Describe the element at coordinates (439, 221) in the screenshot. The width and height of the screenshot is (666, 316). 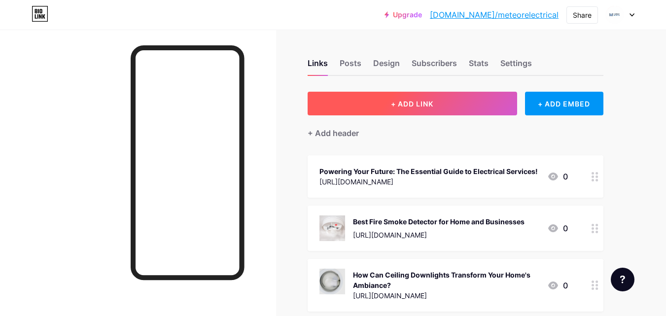
I see `div: Best Fire Smoke Detector for Home and Businesses` at that location.